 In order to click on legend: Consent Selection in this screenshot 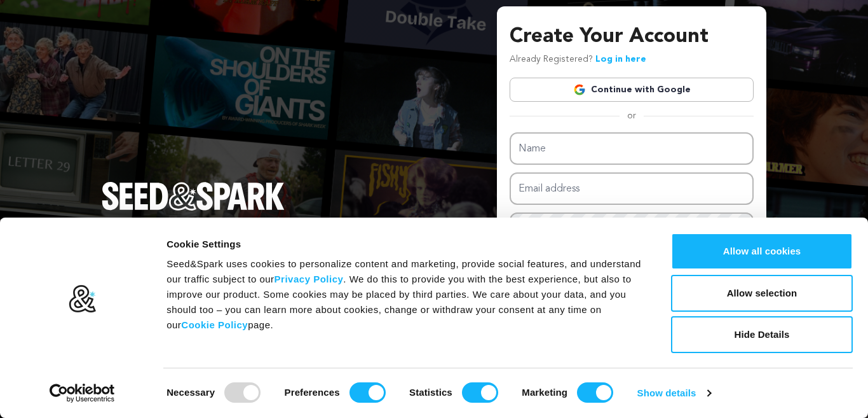, I will do `click(166, 377)`.